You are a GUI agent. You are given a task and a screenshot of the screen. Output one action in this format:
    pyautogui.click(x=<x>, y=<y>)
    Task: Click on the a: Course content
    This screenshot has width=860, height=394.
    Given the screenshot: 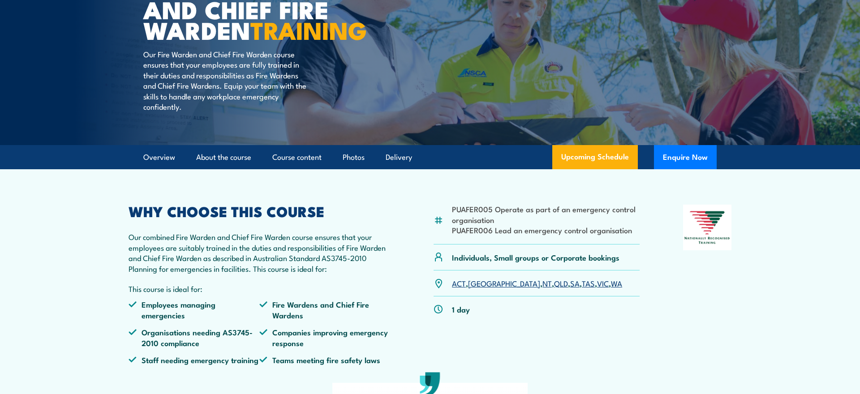 What is the action you would take?
    pyautogui.click(x=297, y=157)
    